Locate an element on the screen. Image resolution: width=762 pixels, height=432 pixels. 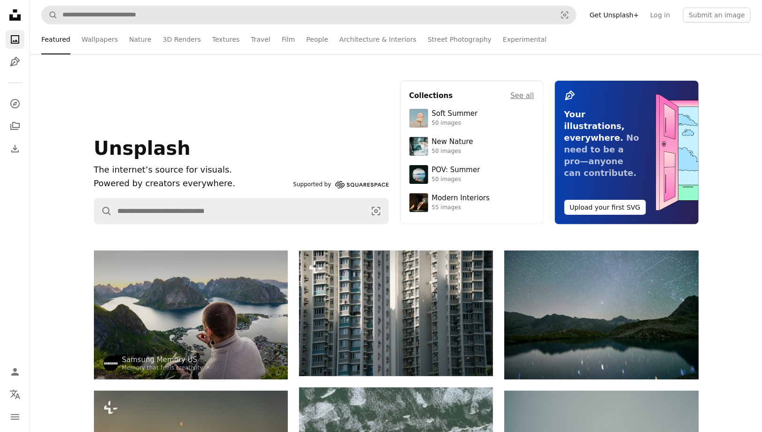
img: premium_photo-1753820185677-ab78a372b033 is located at coordinates (419, 175).